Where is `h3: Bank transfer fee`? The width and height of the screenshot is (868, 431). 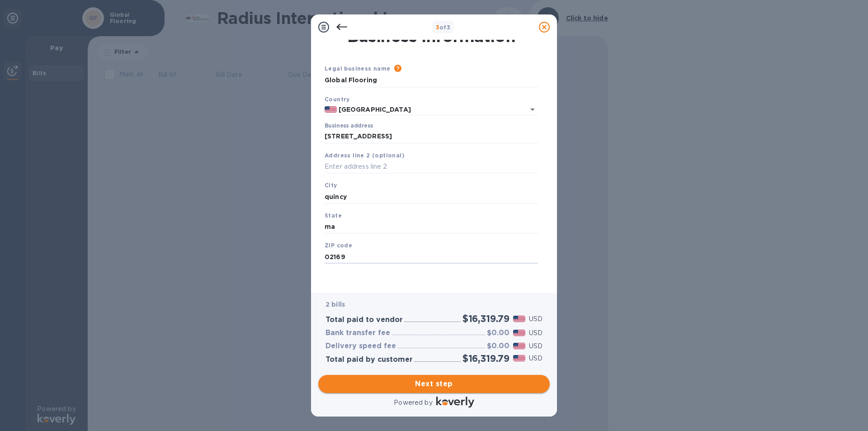 h3: Bank transfer fee is located at coordinates (358, 333).